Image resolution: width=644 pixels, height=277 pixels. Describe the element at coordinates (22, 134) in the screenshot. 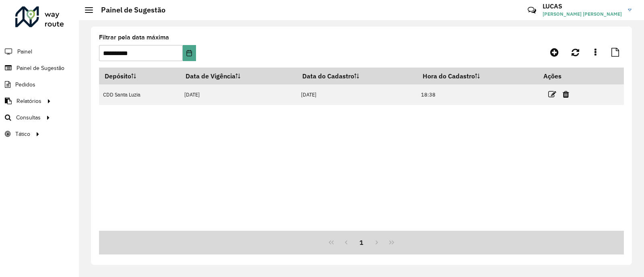

I see `span: Tático` at that location.